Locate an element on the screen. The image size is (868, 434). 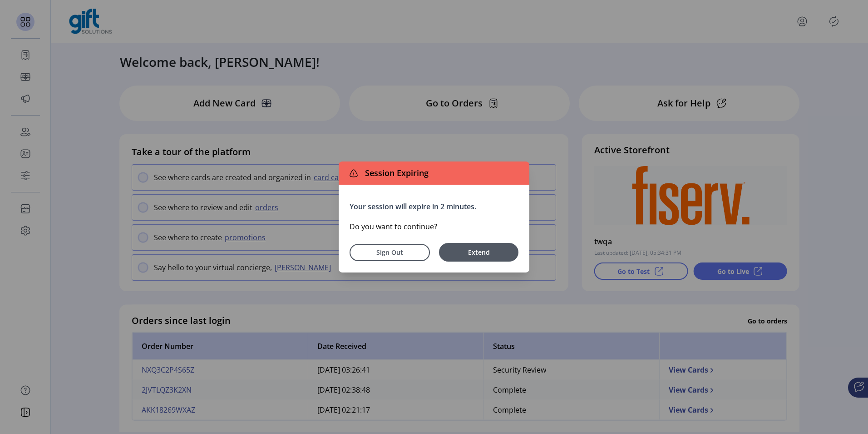
span: Sign Out is located at coordinates (390, 252).